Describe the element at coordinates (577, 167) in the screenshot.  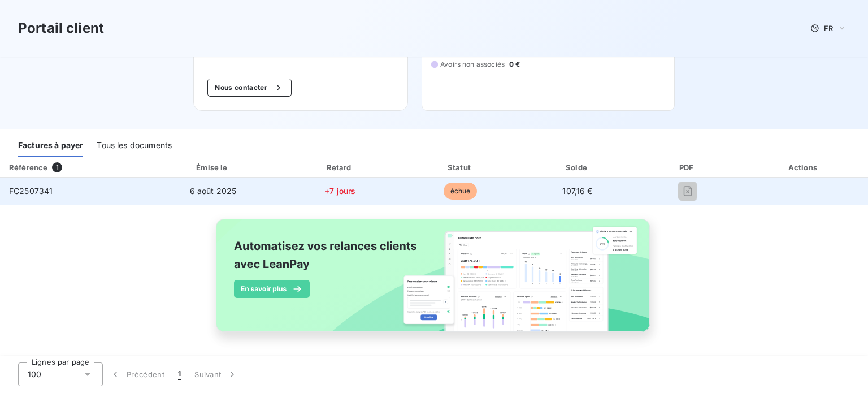
I see `div: Solde` at that location.